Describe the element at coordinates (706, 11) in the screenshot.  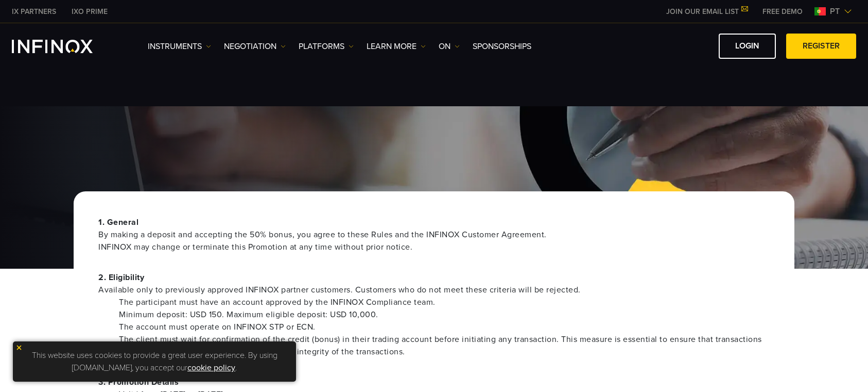
I see `a: JOIN OUR EMAIL LIST` at that location.